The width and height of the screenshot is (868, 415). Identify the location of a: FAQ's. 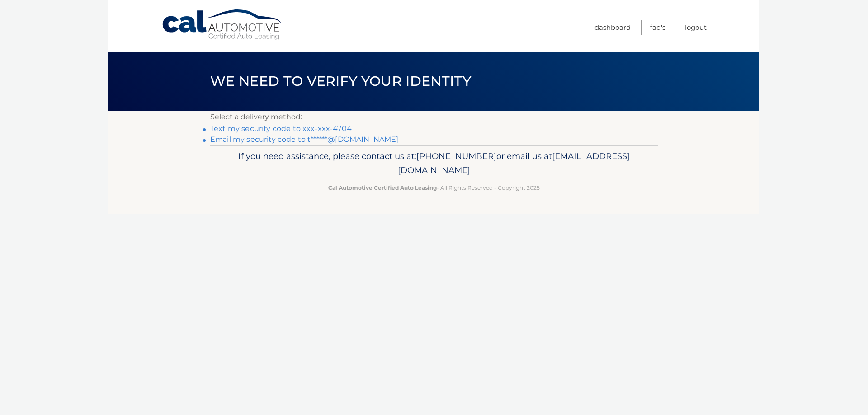
(658, 27).